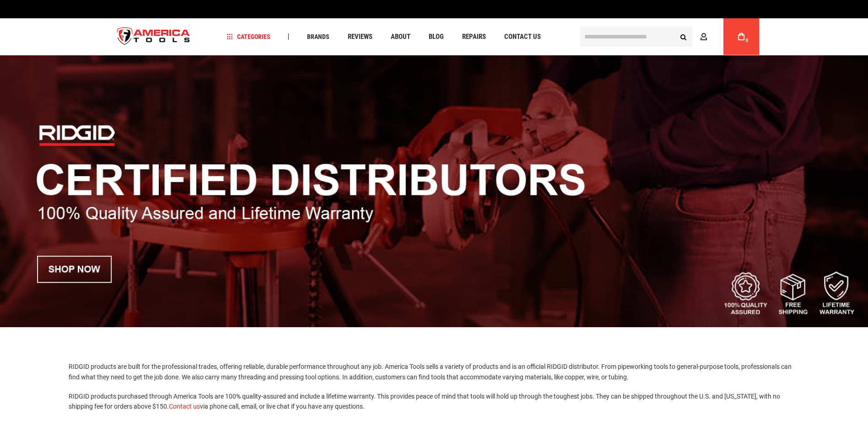 The height and width of the screenshot is (421, 868). I want to click on p: RIDGID products purchased through America Tools are 100% quality-assured and include a lifetime w..., so click(434, 401).